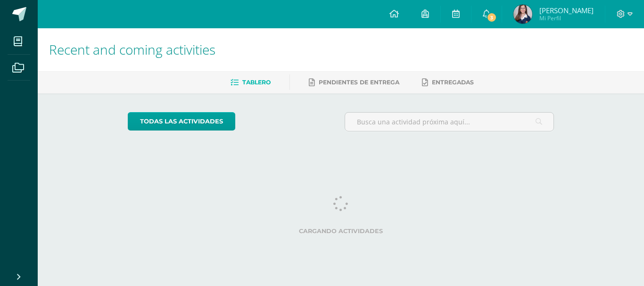 This screenshot has width=644, height=286. Describe the element at coordinates (566, 18) in the screenshot. I see `span: Mi Perfil` at that location.